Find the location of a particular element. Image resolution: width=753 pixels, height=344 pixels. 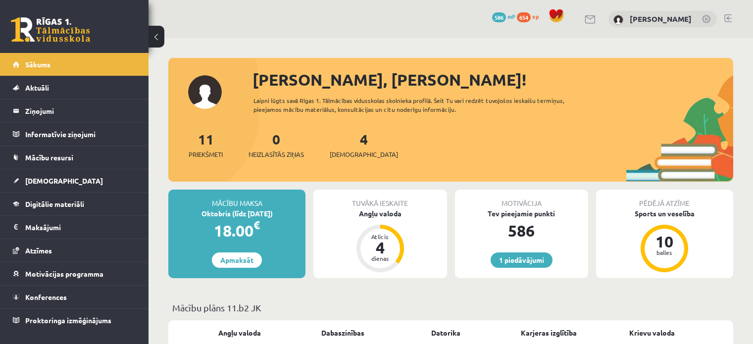

span: 654 is located at coordinates (524, 17).